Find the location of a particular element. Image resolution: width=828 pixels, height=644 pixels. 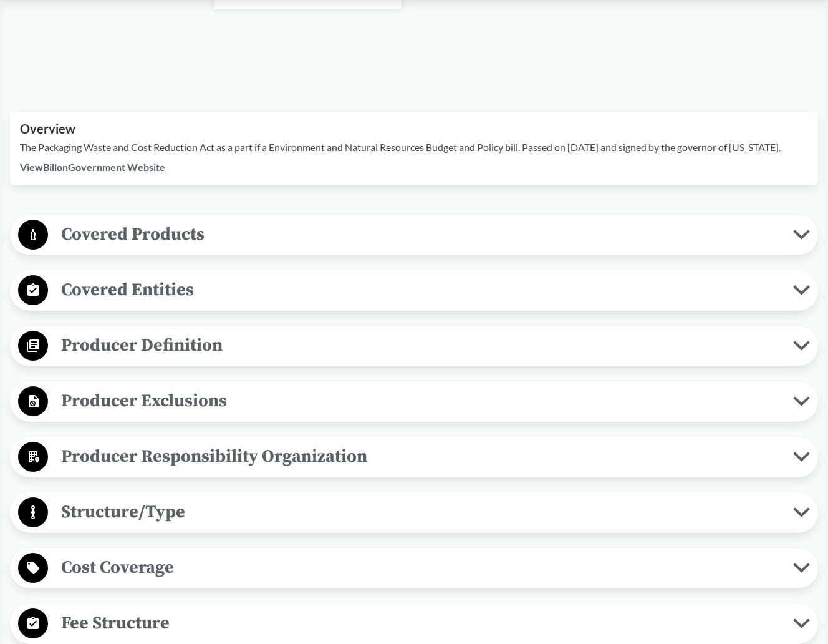

a: ViewBillonGovernment Website is located at coordinates (93, 167).